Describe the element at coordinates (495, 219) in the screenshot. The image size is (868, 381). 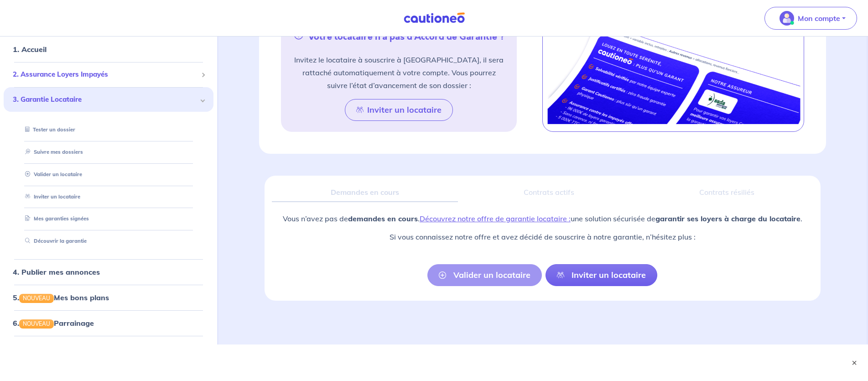
I see `a: Découvrez notre offre de garantie locataire :` at that location.